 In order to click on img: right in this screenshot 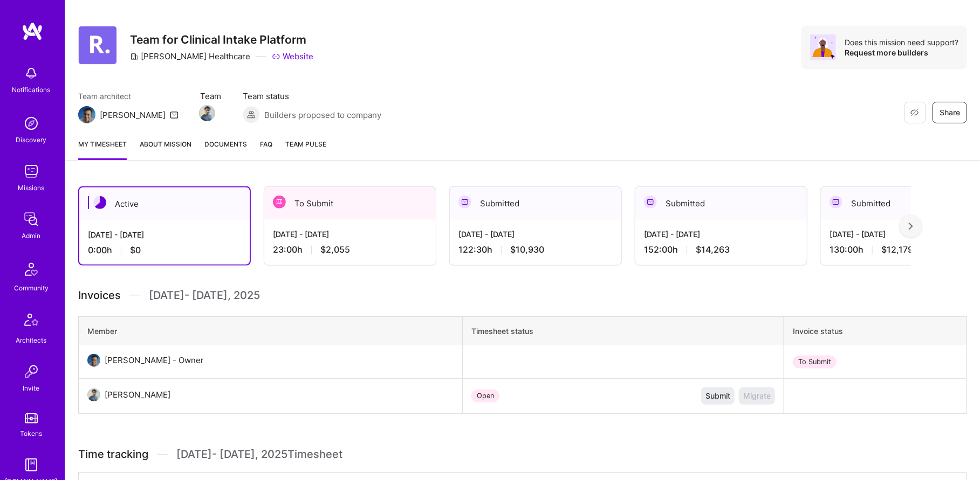, I will do `click(911, 227)`.